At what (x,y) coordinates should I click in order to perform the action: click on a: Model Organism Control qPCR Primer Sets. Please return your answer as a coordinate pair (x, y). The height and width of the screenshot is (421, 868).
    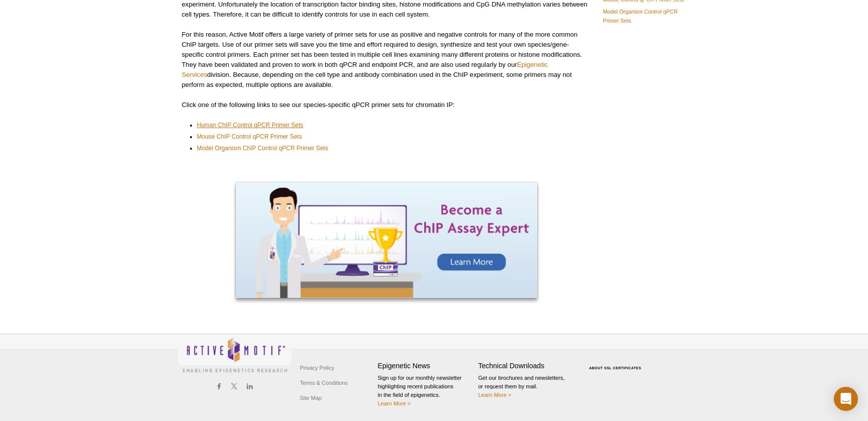
    Looking at the image, I should click on (644, 16).